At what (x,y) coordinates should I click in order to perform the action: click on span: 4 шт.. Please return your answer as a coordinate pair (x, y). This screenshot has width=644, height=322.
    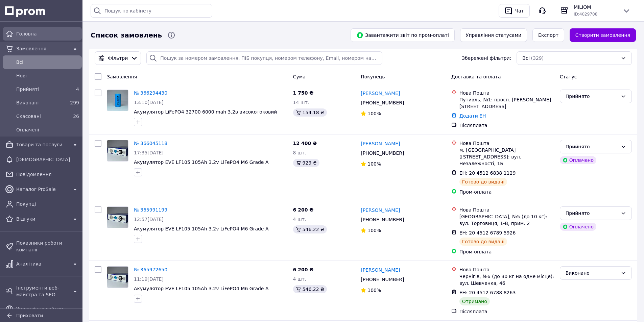
    Looking at the image, I should click on (299, 279).